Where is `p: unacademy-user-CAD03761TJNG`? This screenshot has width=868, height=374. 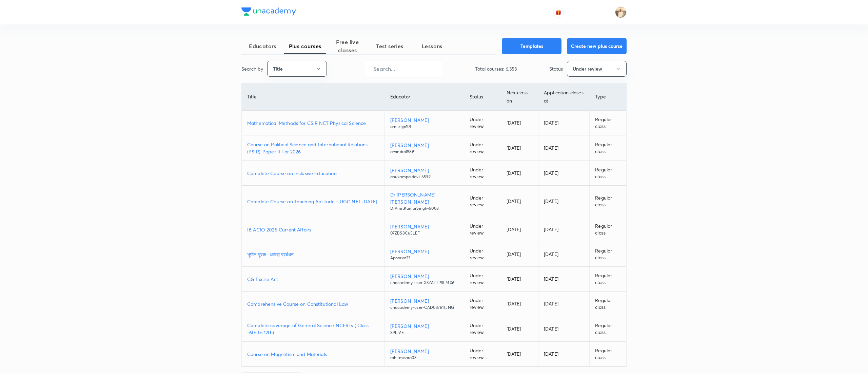 p: unacademy-user-CAD03761TJNG is located at coordinates (424, 307).